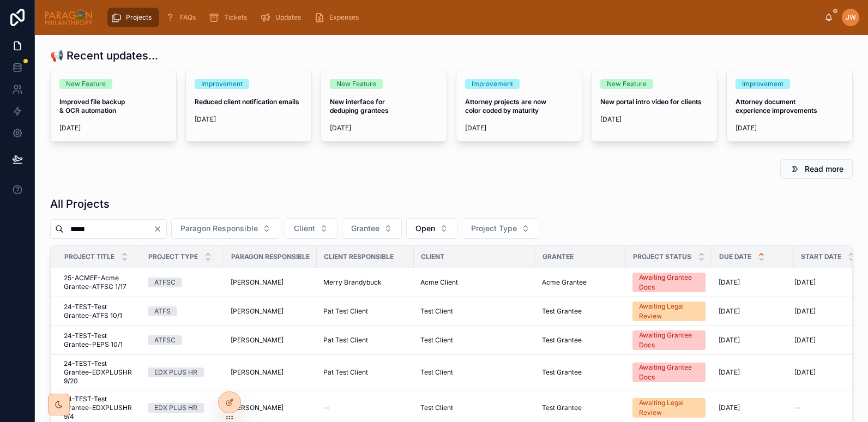  What do you see at coordinates (365, 283) in the screenshot?
I see `a: Merry Brandybuck` at bounding box center [365, 283].